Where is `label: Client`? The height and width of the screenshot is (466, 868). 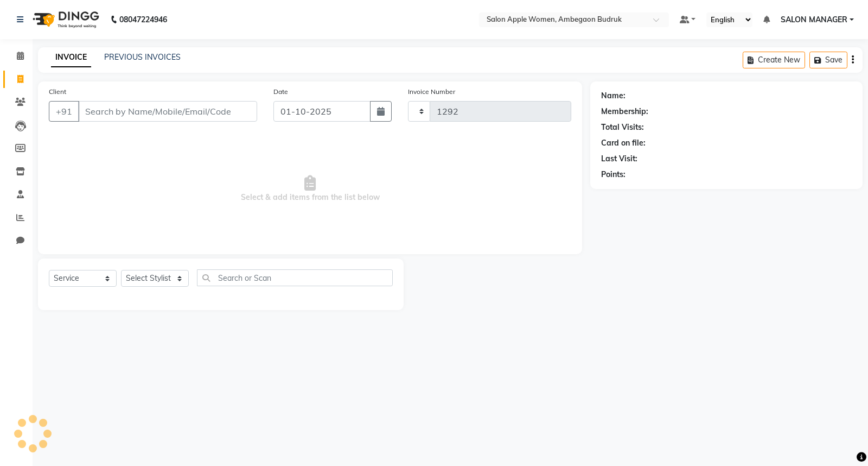 label: Client is located at coordinates (58, 92).